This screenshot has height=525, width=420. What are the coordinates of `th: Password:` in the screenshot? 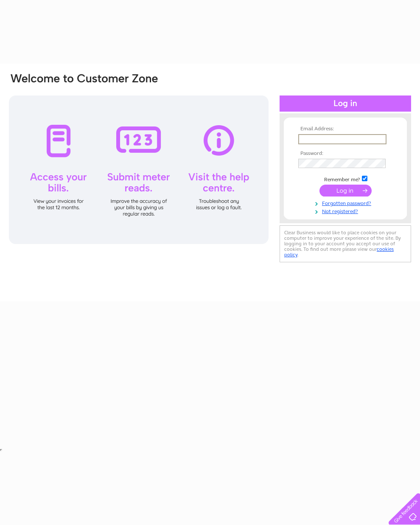 It's located at (345, 154).